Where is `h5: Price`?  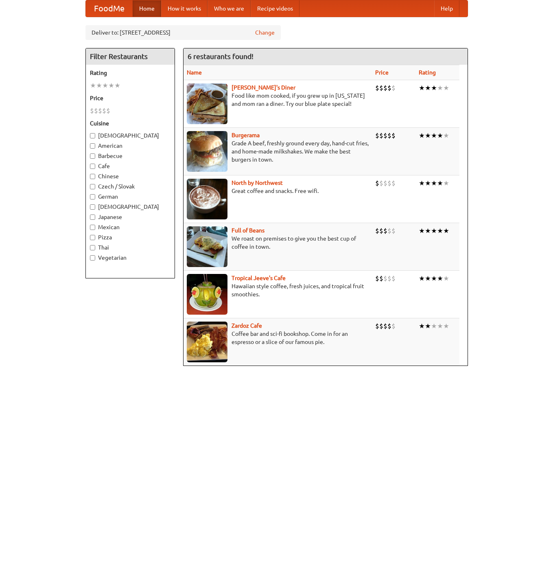 h5: Price is located at coordinates (130, 98).